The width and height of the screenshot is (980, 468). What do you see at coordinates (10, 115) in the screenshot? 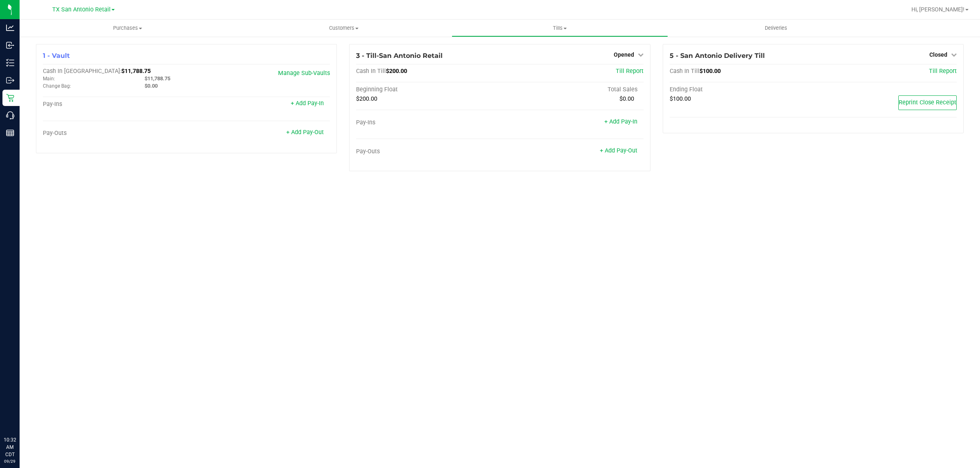
I see `inline-svg: Call Center` at bounding box center [10, 115].